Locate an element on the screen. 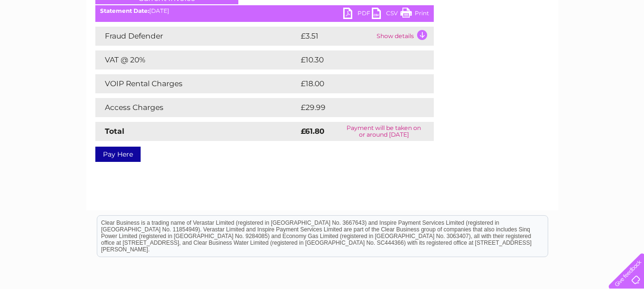  td: Access Charges is located at coordinates (197, 108).